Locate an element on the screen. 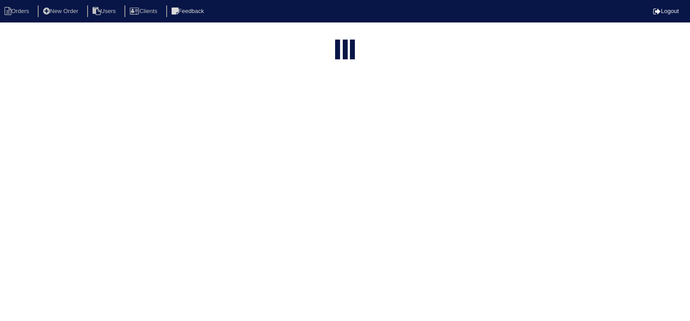 Image resolution: width=690 pixels, height=321 pixels. li: Feedback is located at coordinates (189, 11).